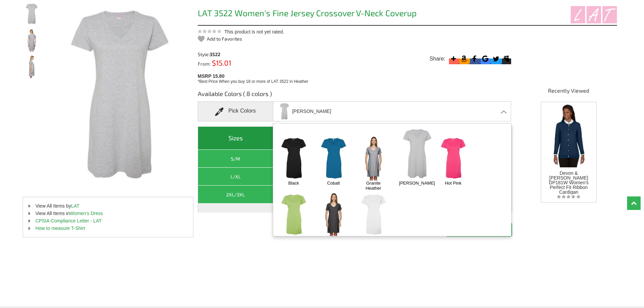  Describe the element at coordinates (569, 93) in the screenshot. I see `h4: Recently Viewed` at that location.